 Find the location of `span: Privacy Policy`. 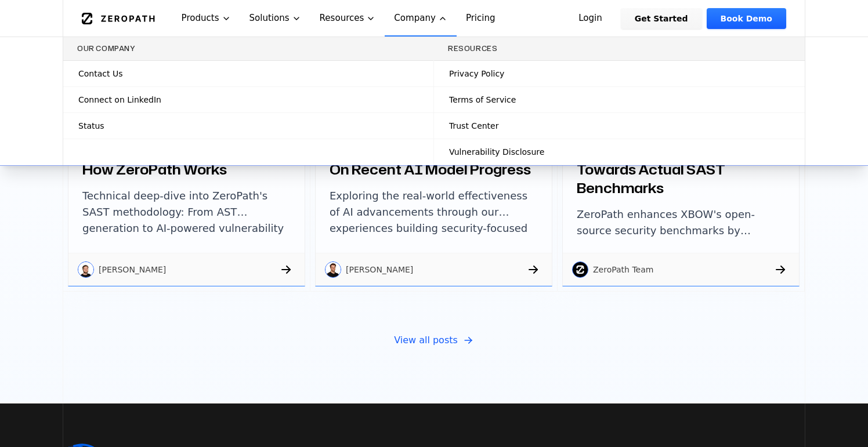

span: Privacy Policy is located at coordinates (476, 74).